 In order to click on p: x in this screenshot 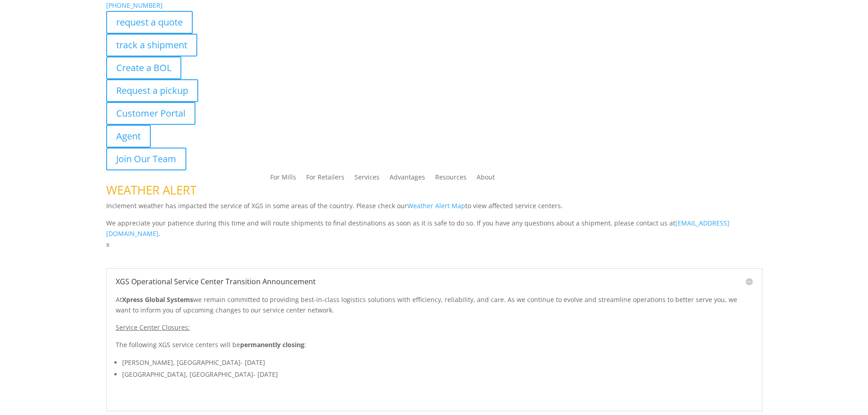, I will do `click(434, 244)`.